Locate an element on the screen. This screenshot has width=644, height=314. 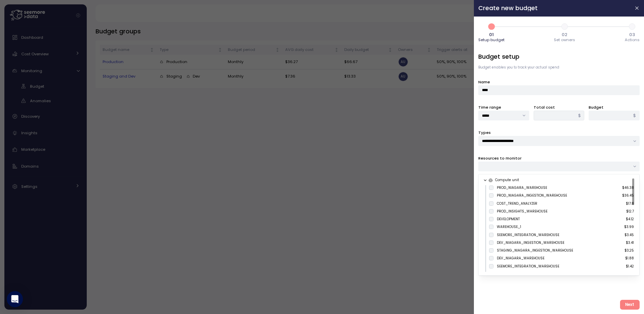
div: $1.42 is located at coordinates (630, 266).